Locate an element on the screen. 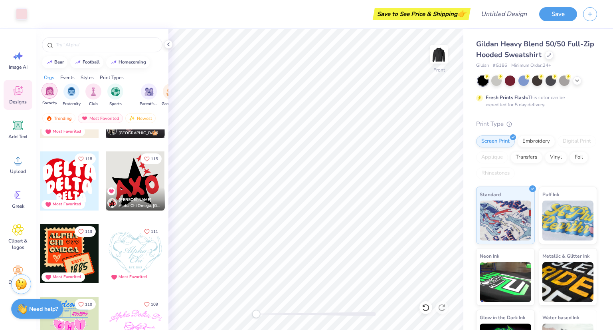 This screenshot has width=613, height=330. img: Sports Image is located at coordinates (115, 91).